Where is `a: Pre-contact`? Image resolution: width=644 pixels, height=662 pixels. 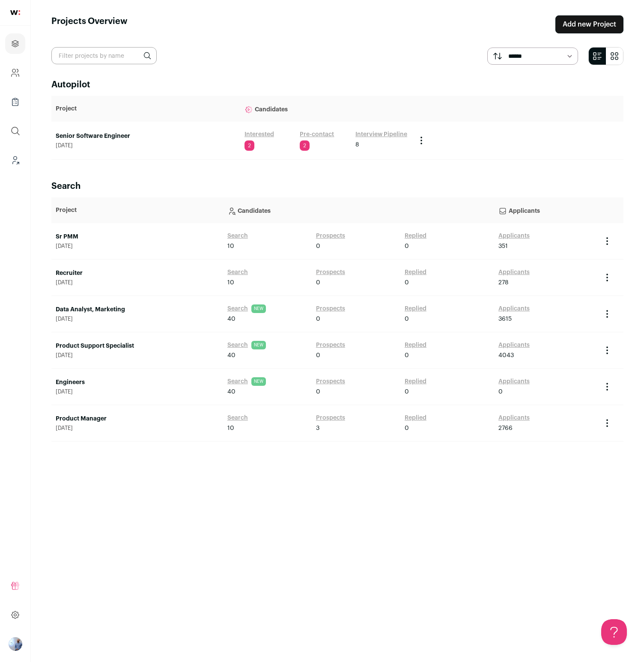
a: Pre-contact is located at coordinates (317, 134).